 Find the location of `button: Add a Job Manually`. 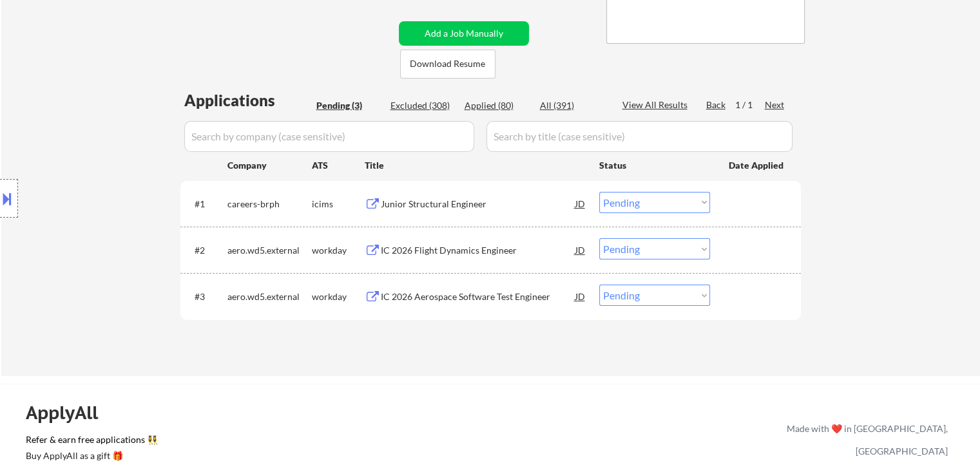

button: Add a Job Manually is located at coordinates (464, 34).